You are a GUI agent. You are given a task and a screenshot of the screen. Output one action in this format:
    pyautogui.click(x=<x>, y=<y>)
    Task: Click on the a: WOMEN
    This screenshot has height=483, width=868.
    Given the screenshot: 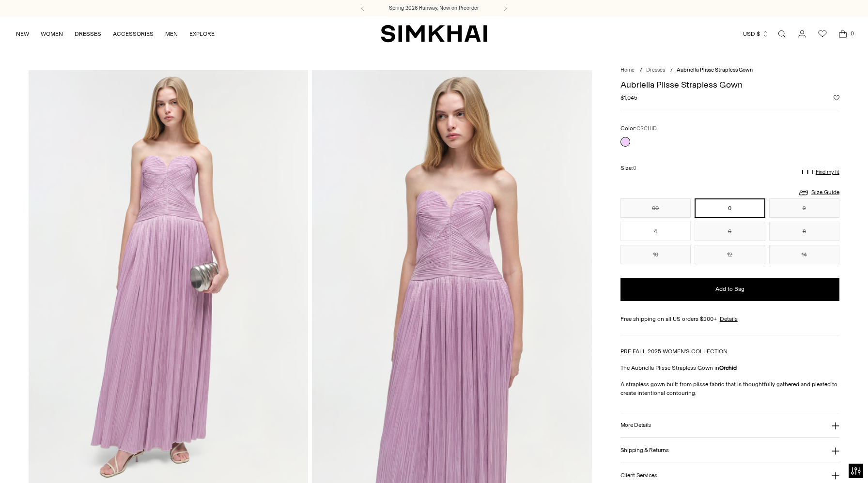 What is the action you would take?
    pyautogui.click(x=52, y=34)
    